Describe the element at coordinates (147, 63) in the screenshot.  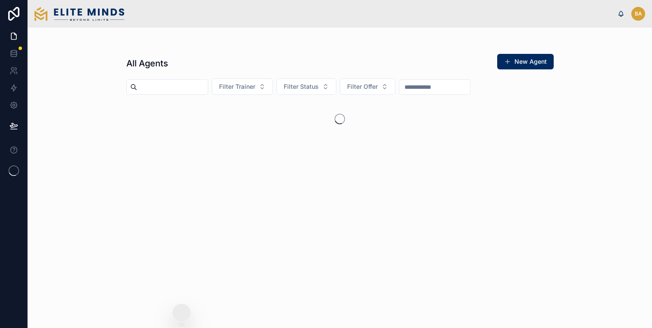
I see `h1: All Agents` at that location.